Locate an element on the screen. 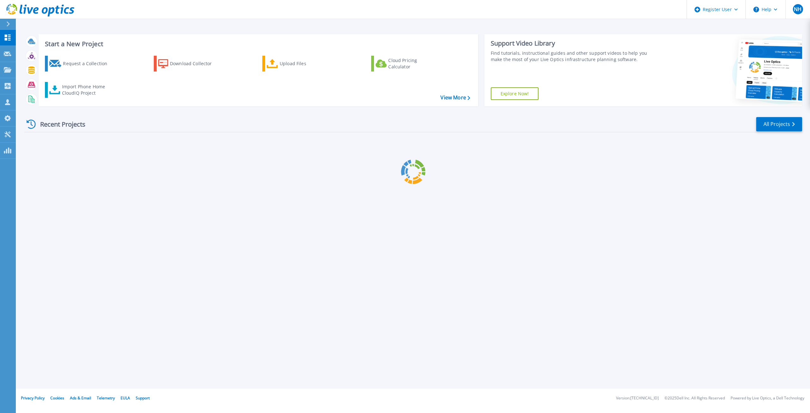  div: Request a Collection is located at coordinates (88, 64).